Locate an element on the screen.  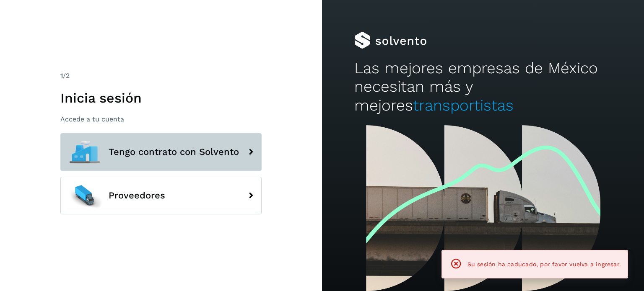
h2: Las mejores empresas de México necesitan más y mejores is located at coordinates (483, 87).